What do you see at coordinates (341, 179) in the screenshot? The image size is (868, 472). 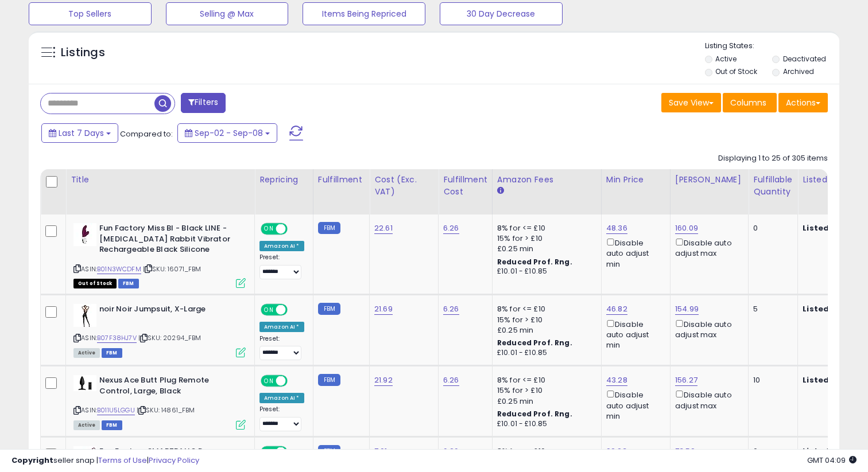 I see `div: Fulfillment` at bounding box center [341, 179].